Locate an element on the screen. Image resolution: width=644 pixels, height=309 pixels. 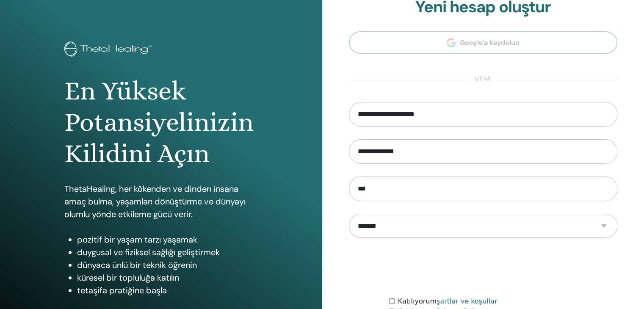
li: küresel bir topluluğa katılın is located at coordinates (168, 278).